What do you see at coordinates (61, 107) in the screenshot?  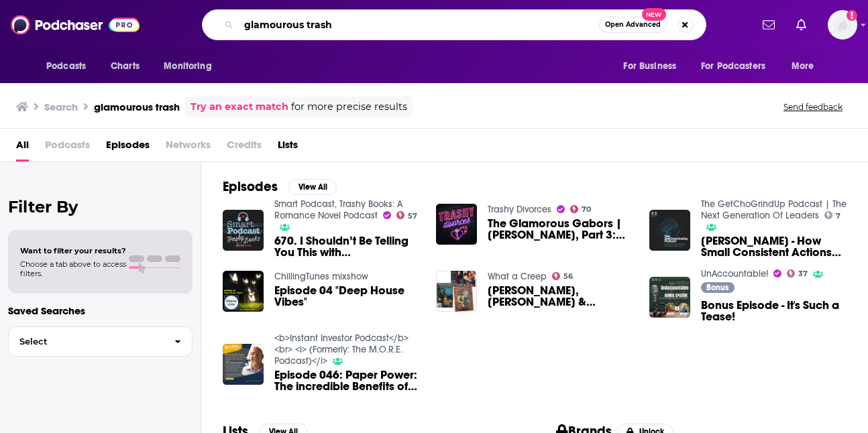 I see `h3: Search` at bounding box center [61, 107].